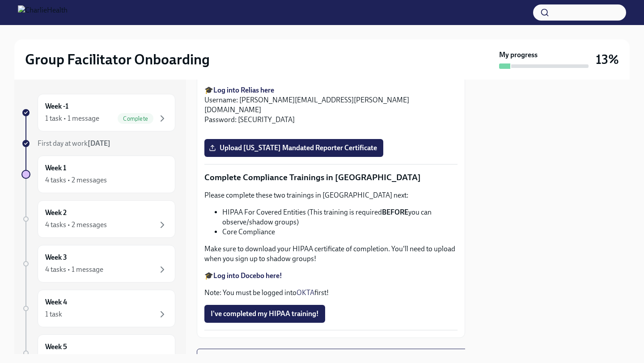 Image resolution: width=644 pixels, height=363 pixels. What do you see at coordinates (56, 347) in the screenshot?
I see `h6: Week 5` at bounding box center [56, 347].